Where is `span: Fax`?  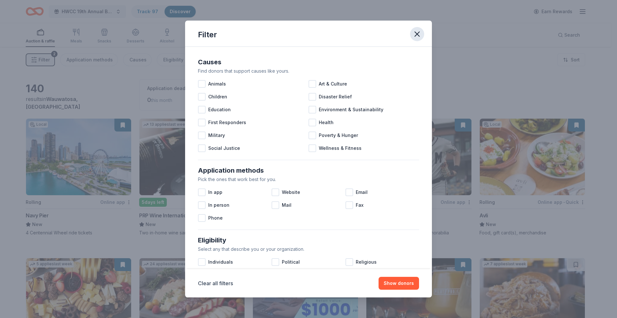
span: Fax is located at coordinates (359, 205).